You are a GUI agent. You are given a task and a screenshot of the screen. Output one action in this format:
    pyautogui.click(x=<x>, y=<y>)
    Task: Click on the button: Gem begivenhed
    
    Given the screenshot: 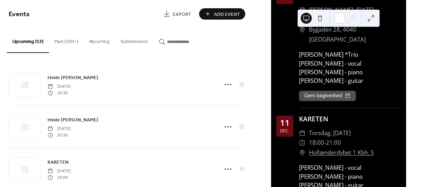 What is the action you would take?
    pyautogui.click(x=327, y=96)
    